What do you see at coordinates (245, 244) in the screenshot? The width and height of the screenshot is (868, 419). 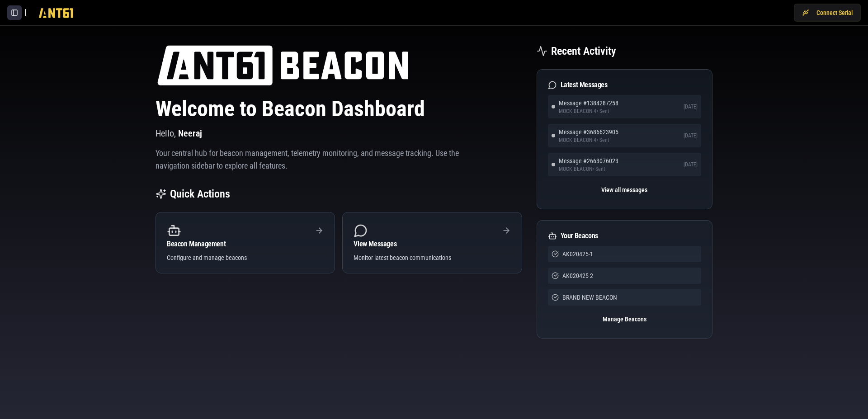 I see `div: Beacon Management` at bounding box center [245, 244].